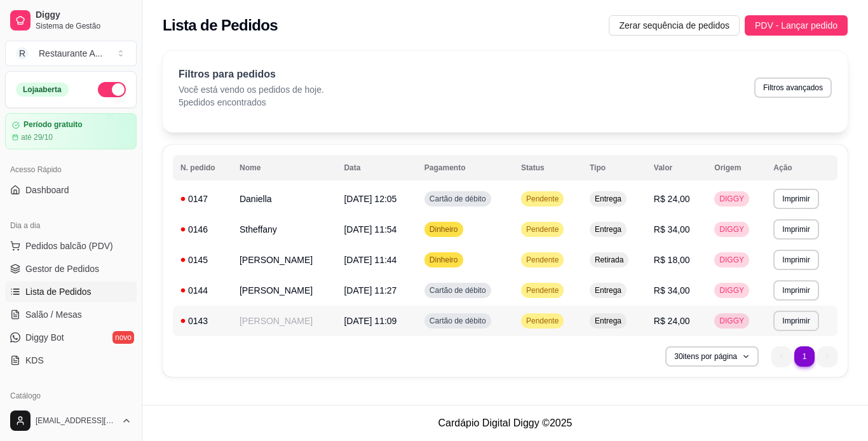  I want to click on li: pagination item 1 active, so click(805, 356).